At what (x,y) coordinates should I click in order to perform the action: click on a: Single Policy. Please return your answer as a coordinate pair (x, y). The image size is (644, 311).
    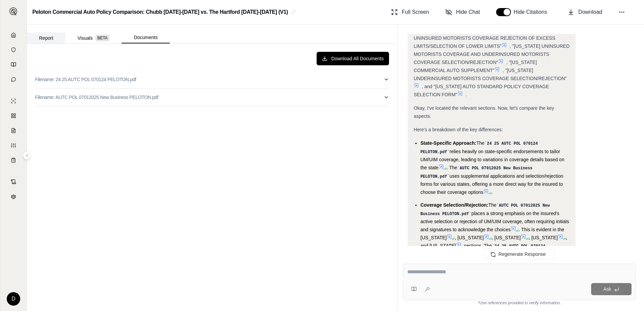
    Looking at the image, I should click on (14, 101).